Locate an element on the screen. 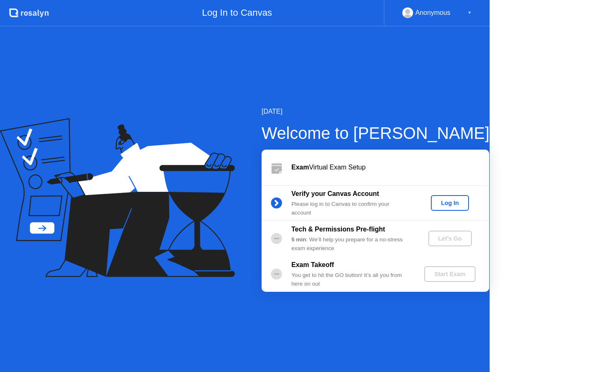  div: Start Exam is located at coordinates (449, 274).